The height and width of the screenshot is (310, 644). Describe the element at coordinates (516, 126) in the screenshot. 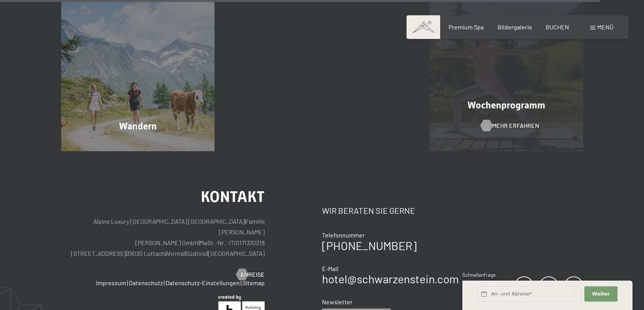

I see `span: Mehr erfahren` at that location.